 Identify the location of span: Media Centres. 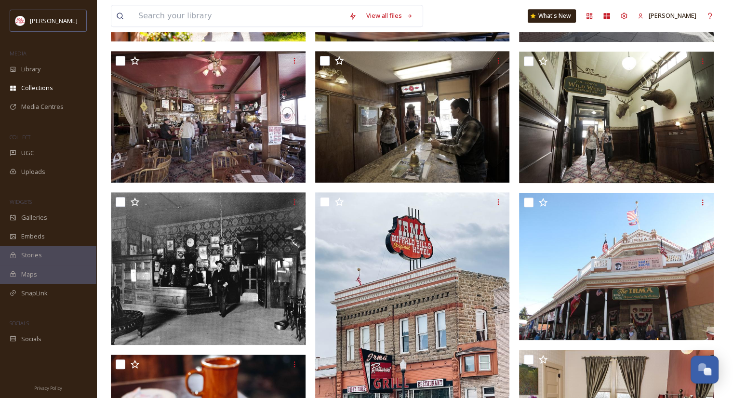
(42, 106).